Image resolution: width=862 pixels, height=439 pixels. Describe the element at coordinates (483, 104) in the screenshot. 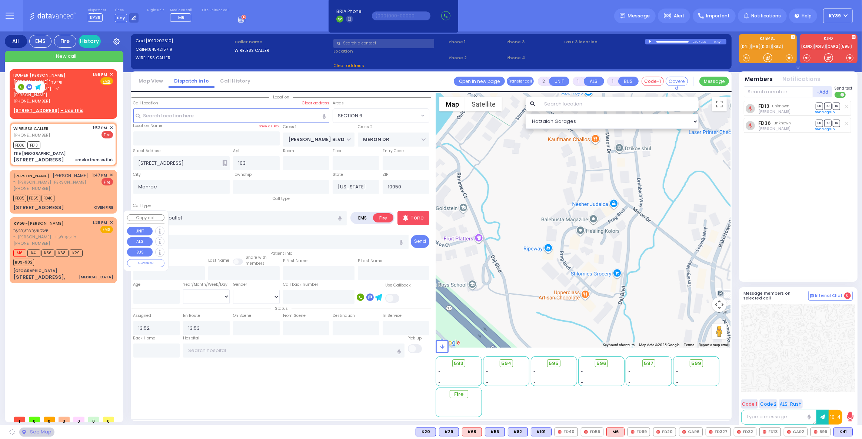

I see `button: Show satellite imagery` at that location.